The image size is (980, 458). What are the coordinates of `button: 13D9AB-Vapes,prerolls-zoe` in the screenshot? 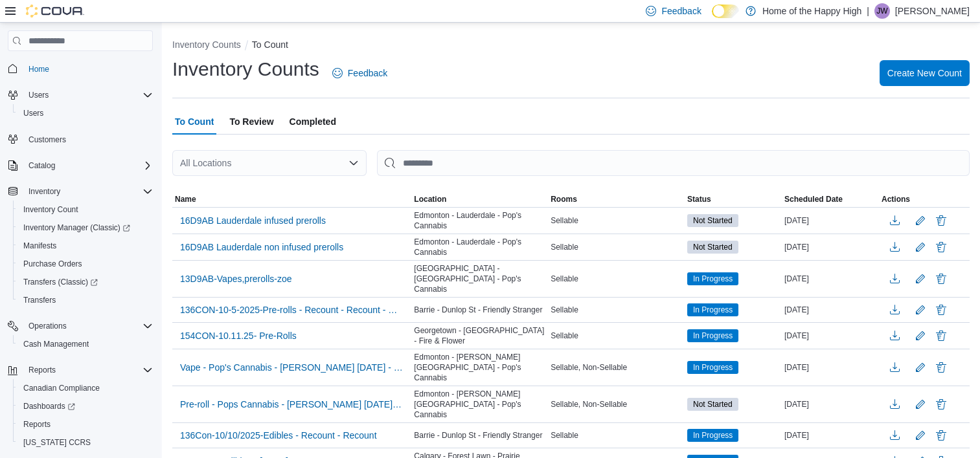 It's located at (236, 279).